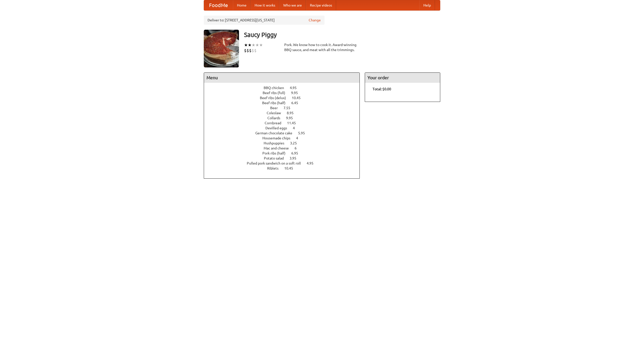  I want to click on a: BBQ chicken 4.95, so click(285, 88).